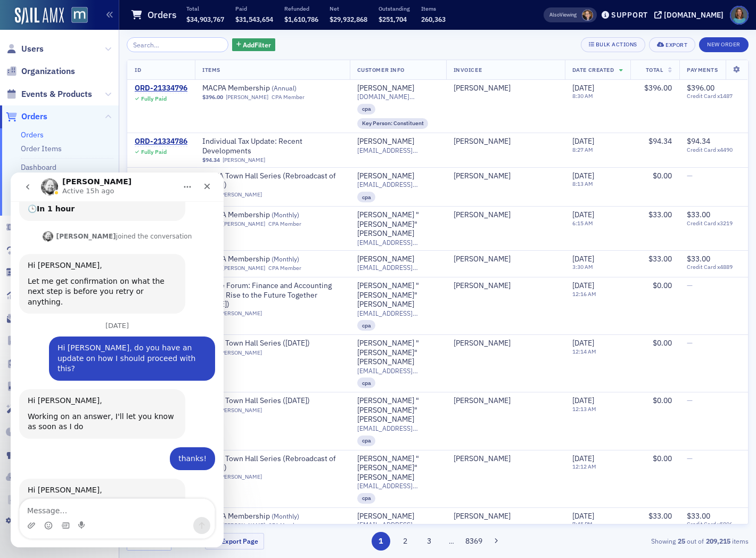  I want to click on span: Cindy Newman, so click(505, 459).